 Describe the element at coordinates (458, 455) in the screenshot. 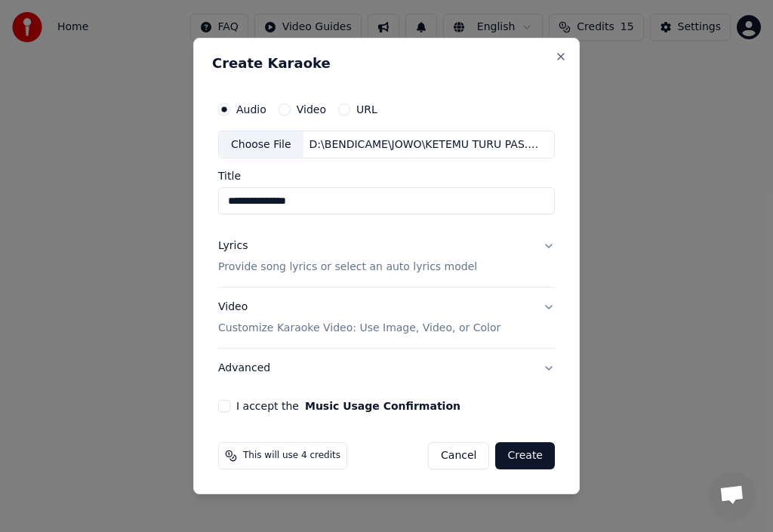

I see `button: Cancel` at that location.